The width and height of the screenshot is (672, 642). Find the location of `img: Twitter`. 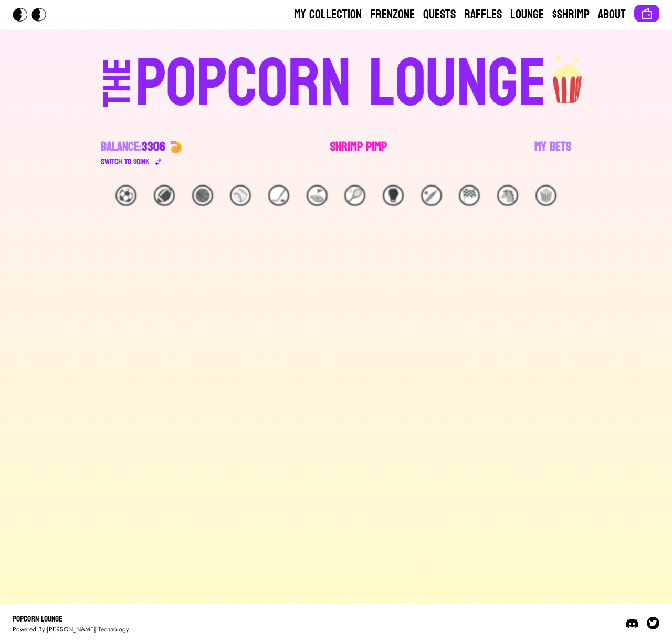

img: Twitter is located at coordinates (653, 623).